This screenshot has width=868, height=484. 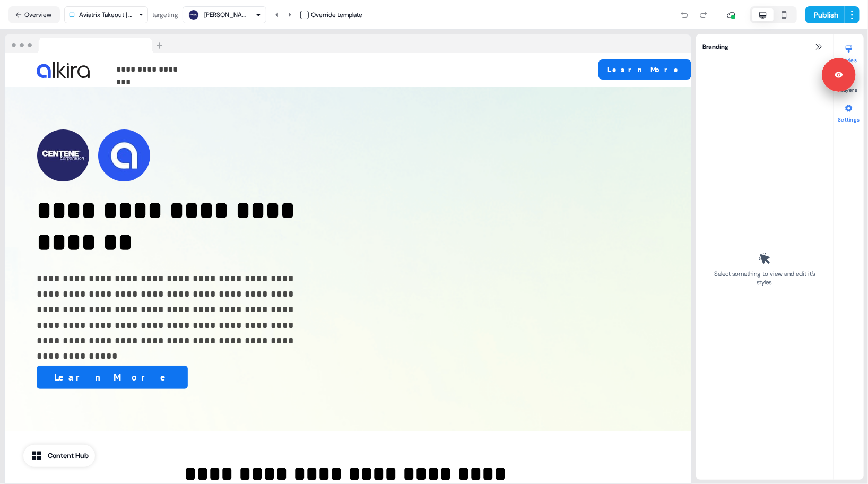 I want to click on div: Learn More, so click(x=174, y=377).